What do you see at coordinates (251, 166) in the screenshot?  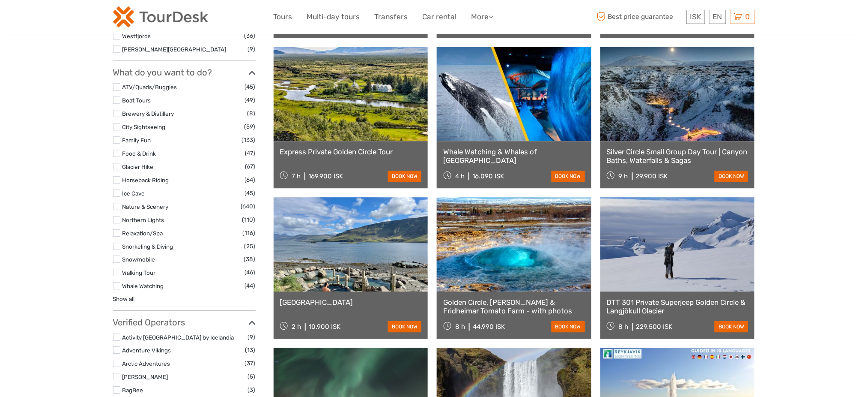 I see `span: (67)` at bounding box center [251, 166].